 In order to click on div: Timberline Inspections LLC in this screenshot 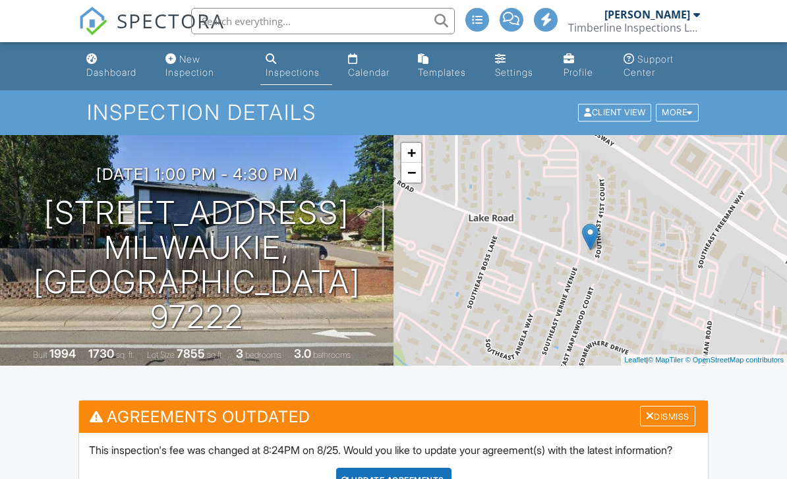, I will do `click(634, 28)`.